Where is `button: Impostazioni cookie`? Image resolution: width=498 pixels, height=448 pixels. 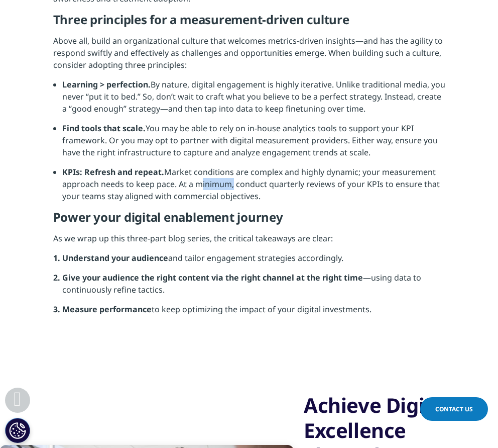 button: Impostazioni cookie is located at coordinates (18, 430).